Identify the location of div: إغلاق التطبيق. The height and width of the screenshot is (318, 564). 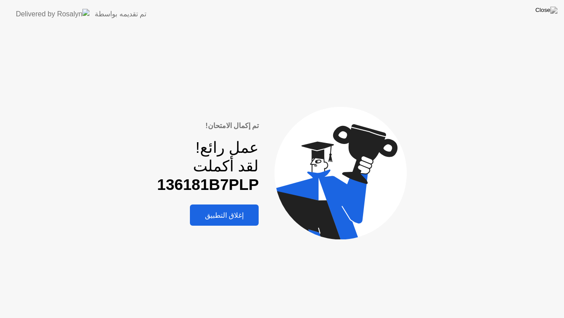
(224, 215).